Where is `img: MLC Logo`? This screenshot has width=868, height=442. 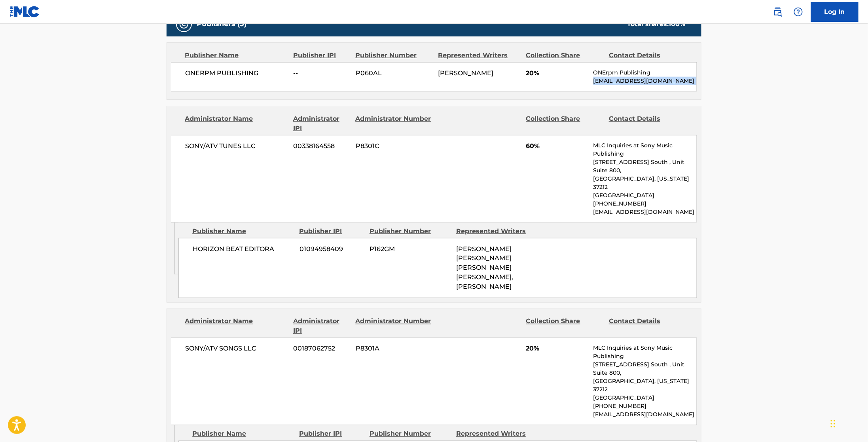 img: MLC Logo is located at coordinates (25, 11).